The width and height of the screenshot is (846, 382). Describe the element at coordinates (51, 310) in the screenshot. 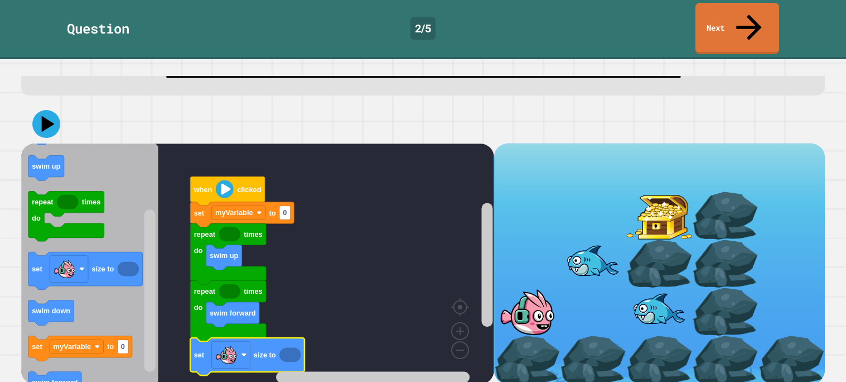

I see `text: swim down` at that location.